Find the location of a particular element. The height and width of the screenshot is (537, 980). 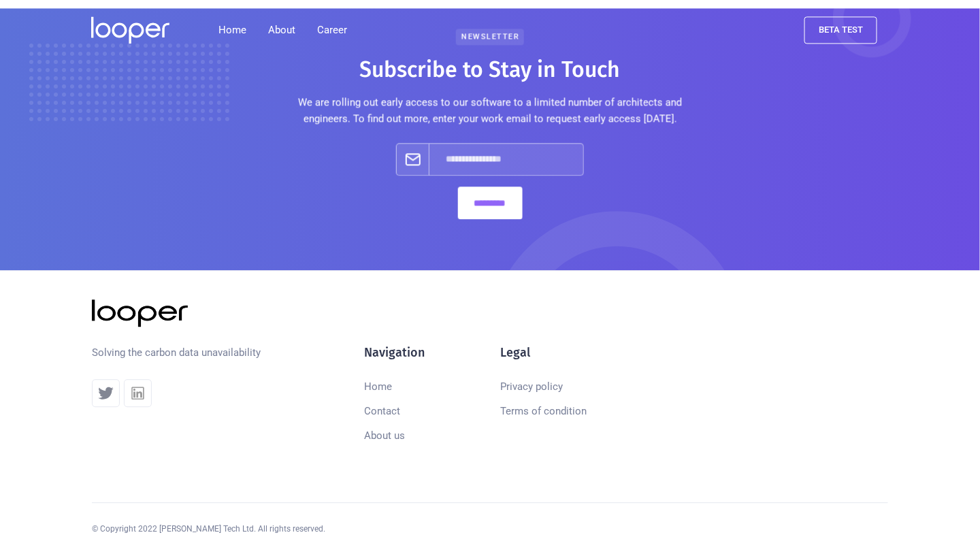

p: We are rolling out early access to our software to a limited number of architects and engineers. ... is located at coordinates (490, 110).